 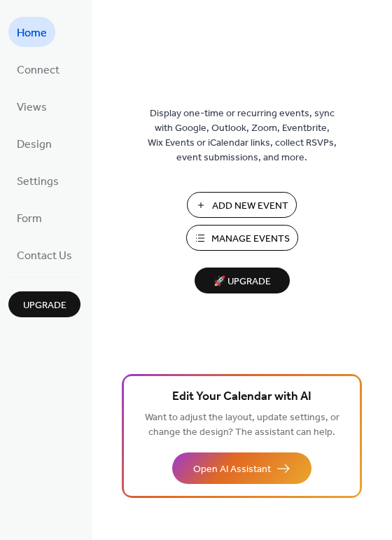 What do you see at coordinates (29, 217) in the screenshot?
I see `a: Form` at bounding box center [29, 217].